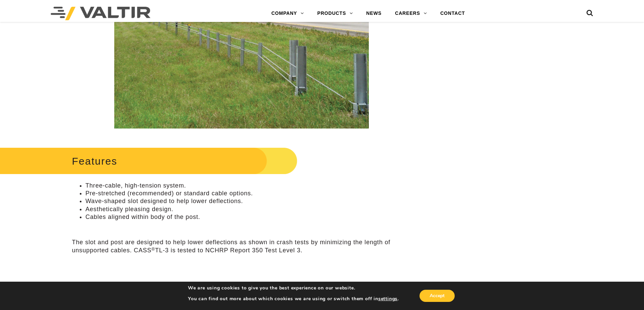 The image size is (644, 310). I want to click on button: Accept, so click(437, 296).